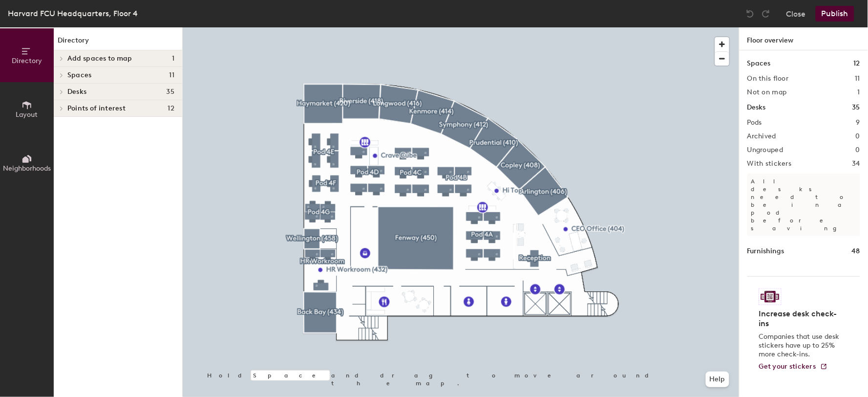  Describe the element at coordinates (857, 79) in the screenshot. I see `h2: 11` at that location.